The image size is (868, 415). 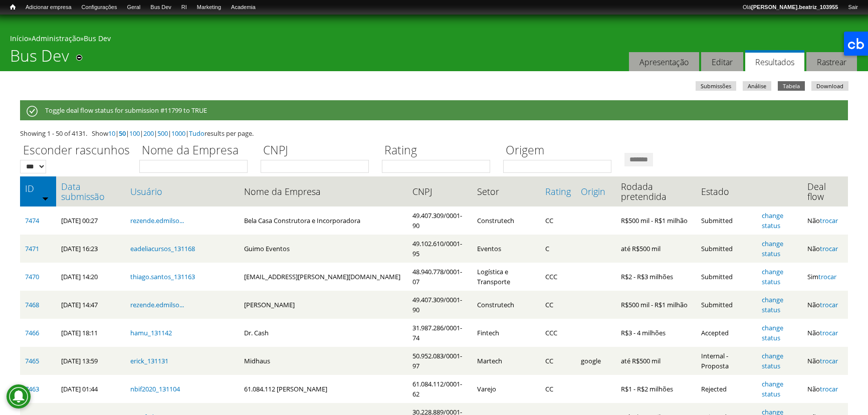 I want to click on label: Rating, so click(x=439, y=151).